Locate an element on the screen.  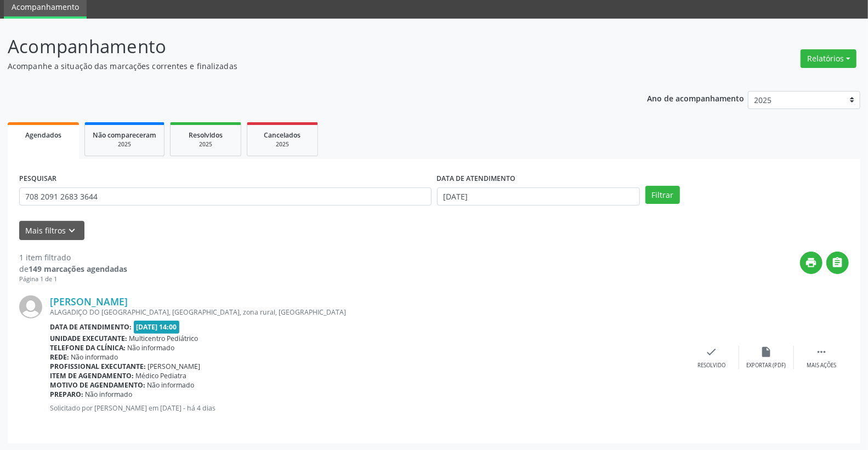
b: Unidade executante: is located at coordinates (88, 338).